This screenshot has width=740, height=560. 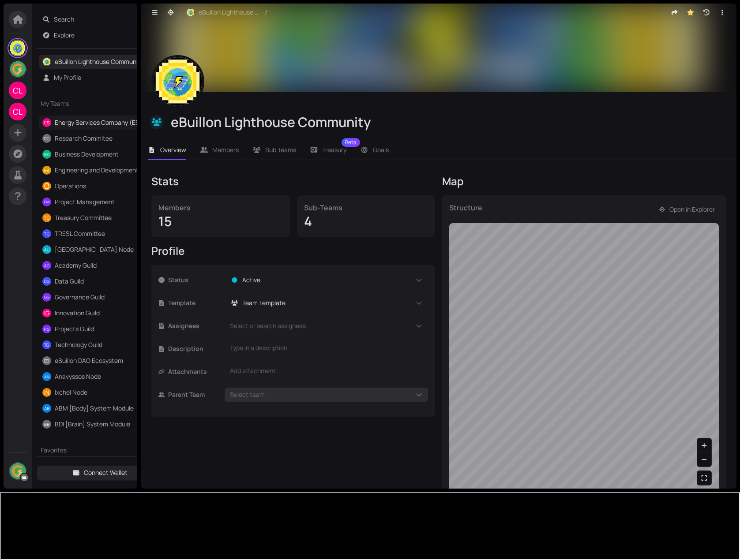 I want to click on a: TRESL Committee, so click(x=80, y=234).